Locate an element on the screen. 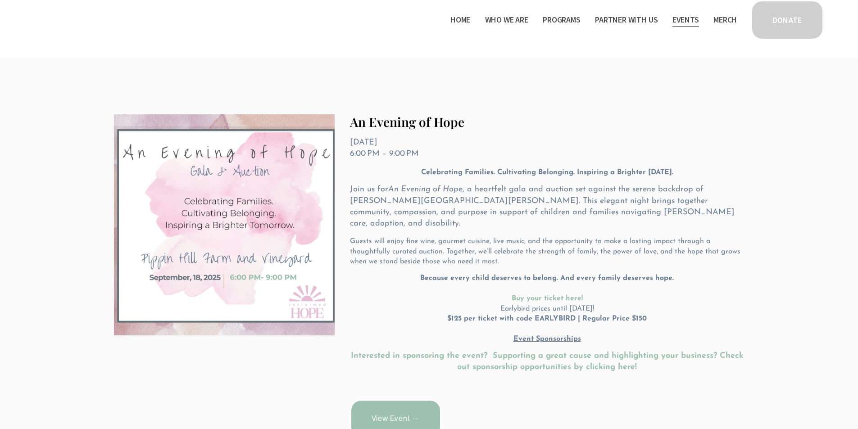  strong: $125 per ticket with code EARLYBIRD | Regular Price $150 is located at coordinates (547, 319).